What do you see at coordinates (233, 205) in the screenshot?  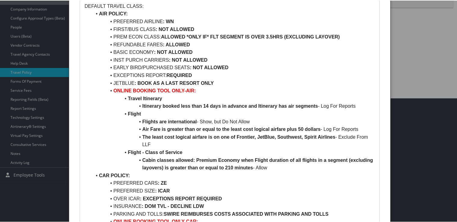 I see `li: INSURANCE` at bounding box center [233, 205].